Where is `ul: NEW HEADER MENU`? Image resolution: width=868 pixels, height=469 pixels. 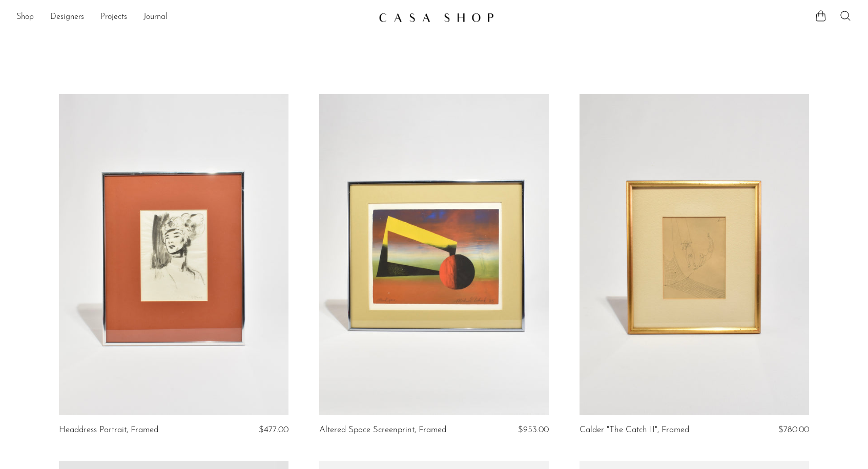
ul: NEW HEADER MENU is located at coordinates (193, 18).